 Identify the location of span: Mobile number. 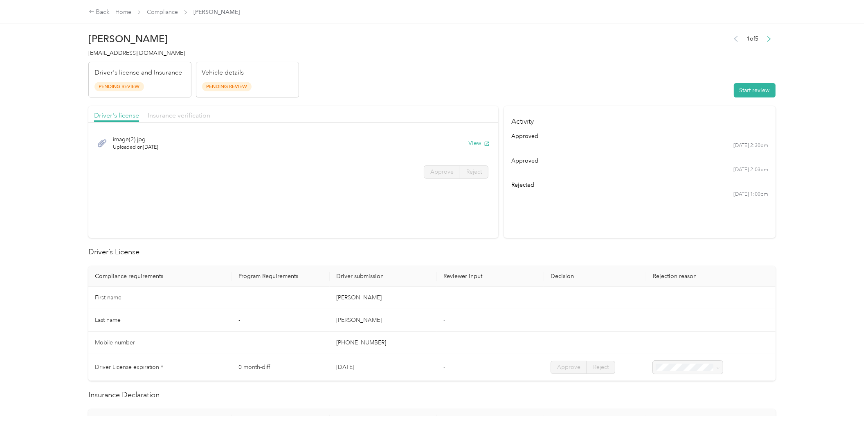
(115, 342).